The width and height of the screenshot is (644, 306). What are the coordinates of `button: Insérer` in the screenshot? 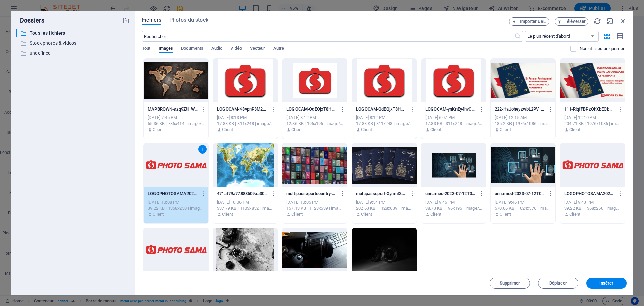 It's located at (606, 283).